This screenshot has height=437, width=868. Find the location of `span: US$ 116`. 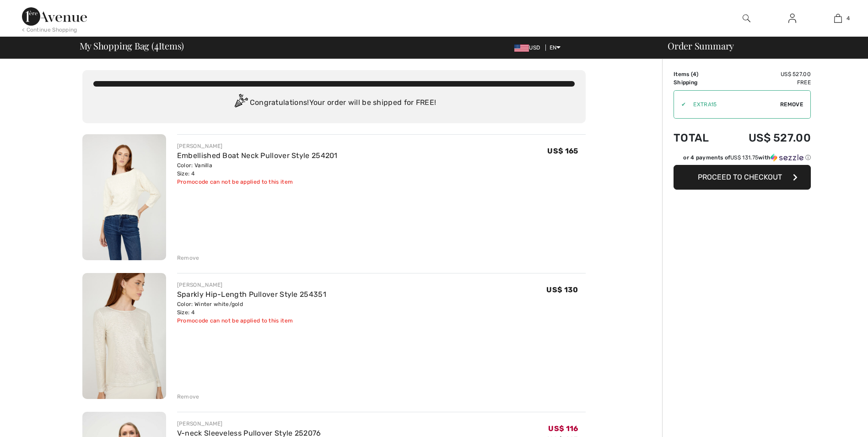

span: US$ 116 is located at coordinates (563, 428).